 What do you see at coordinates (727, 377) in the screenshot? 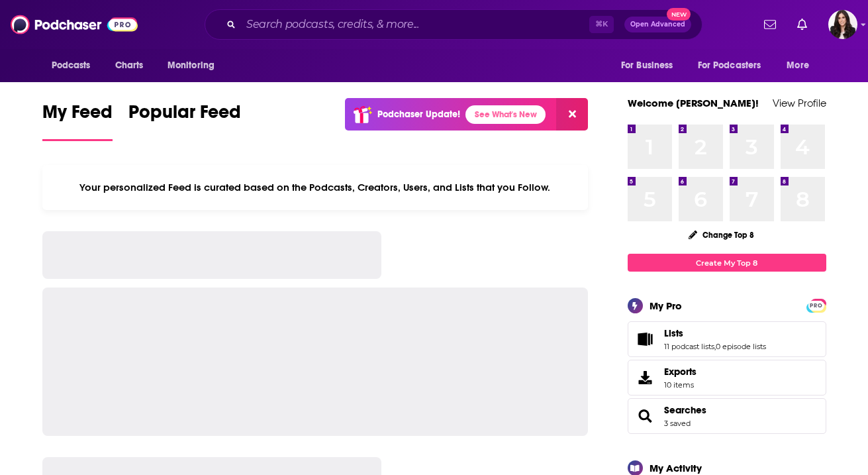
I see `a: Exports` at bounding box center [727, 377].